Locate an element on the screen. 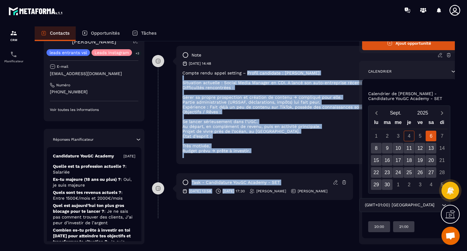 The height and width of the screenshot is (251, 467). p: 20:00 is located at coordinates (379, 227).